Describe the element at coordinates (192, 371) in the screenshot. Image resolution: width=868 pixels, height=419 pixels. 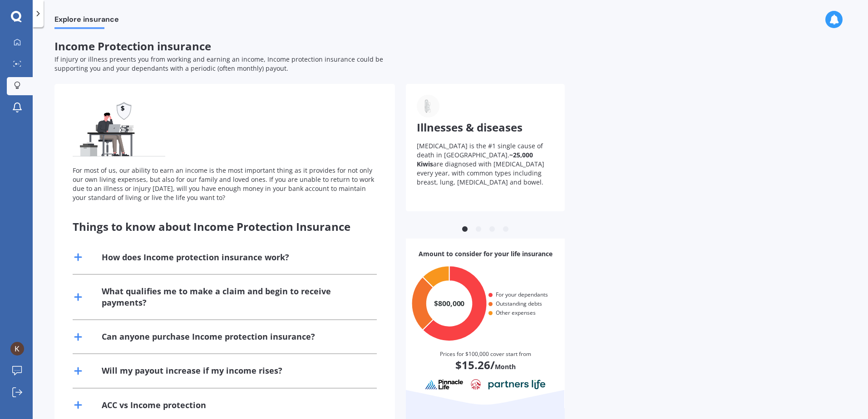
I see `div: Will my payout increase if my income rises?` at that location.